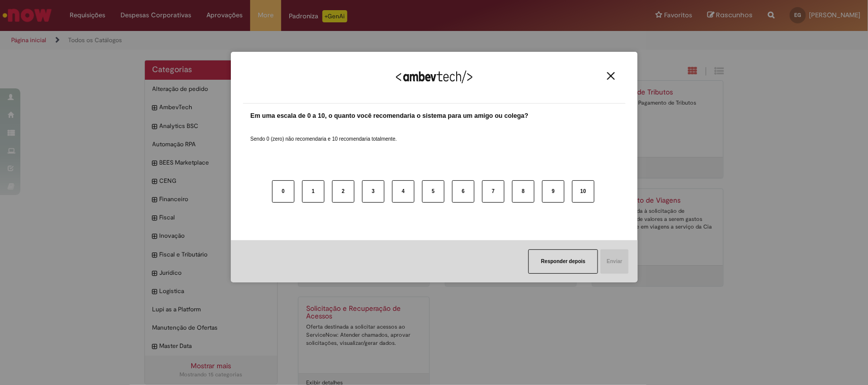 Image resolution: width=868 pixels, height=385 pixels. What do you see at coordinates (374, 191) in the screenshot?
I see `button: 3` at bounding box center [374, 191].